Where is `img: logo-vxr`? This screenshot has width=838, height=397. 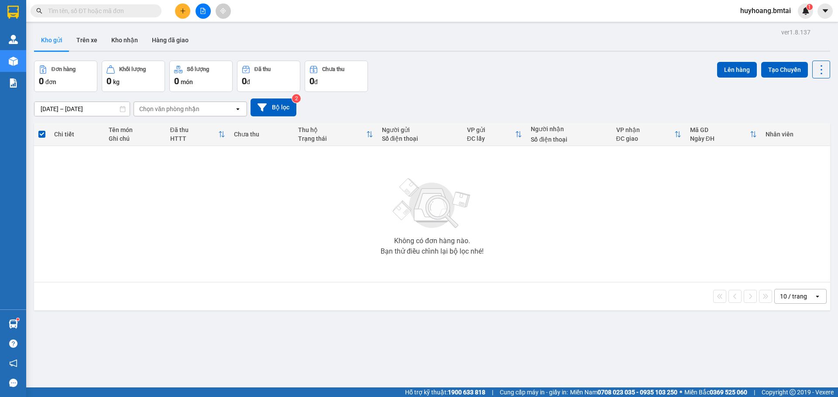 img: logo-vxr is located at coordinates (13, 12).